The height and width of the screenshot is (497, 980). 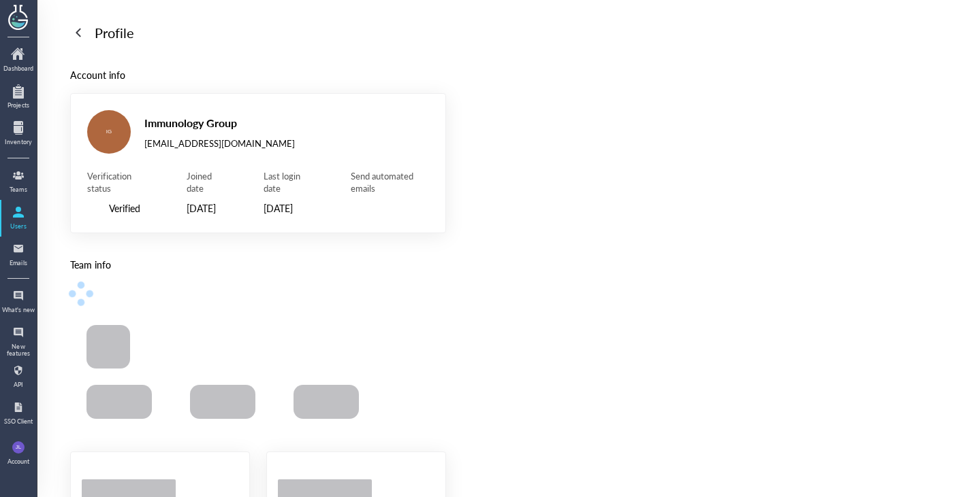 What do you see at coordinates (219, 123) in the screenshot?
I see `div: Immunology Group` at bounding box center [219, 123].